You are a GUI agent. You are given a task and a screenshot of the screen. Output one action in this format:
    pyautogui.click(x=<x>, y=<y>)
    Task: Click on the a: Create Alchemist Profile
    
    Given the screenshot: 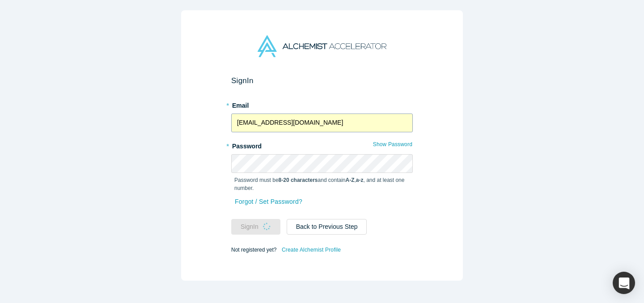 What is the action you would take?
    pyautogui.click(x=312, y=250)
    